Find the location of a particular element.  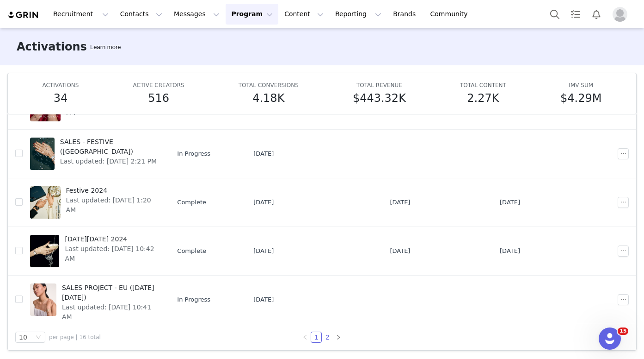

button: Search is located at coordinates (555, 14).